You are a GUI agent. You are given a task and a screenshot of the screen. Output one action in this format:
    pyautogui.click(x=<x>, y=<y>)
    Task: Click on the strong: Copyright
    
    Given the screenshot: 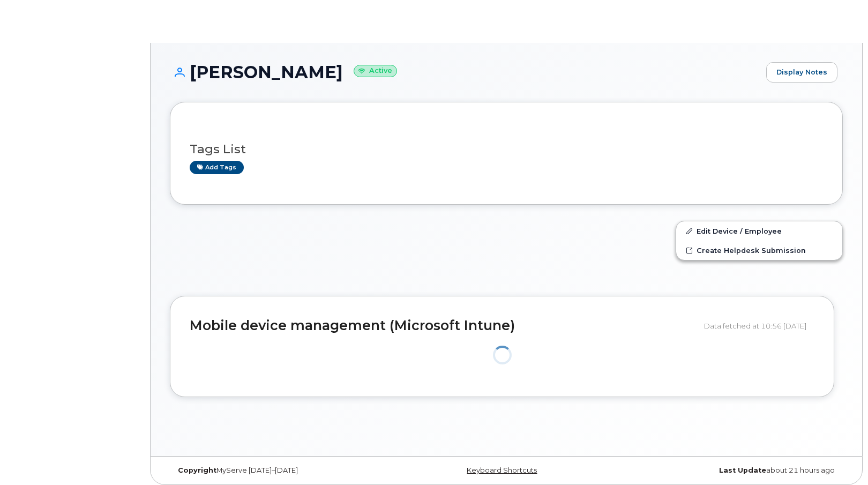 What is the action you would take?
    pyautogui.click(x=197, y=470)
    